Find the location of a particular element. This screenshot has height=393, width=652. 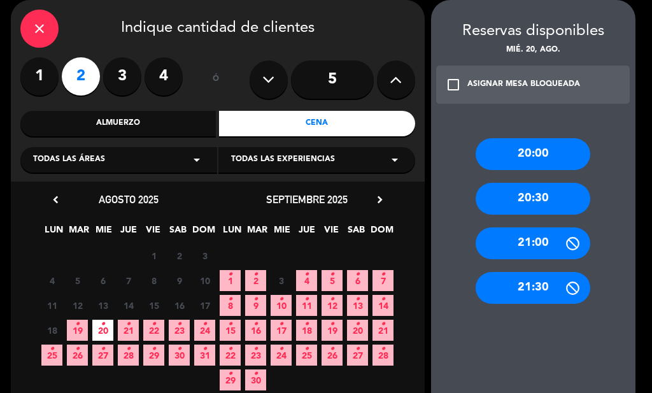

i: arrow_drop_down is located at coordinates (395, 160).